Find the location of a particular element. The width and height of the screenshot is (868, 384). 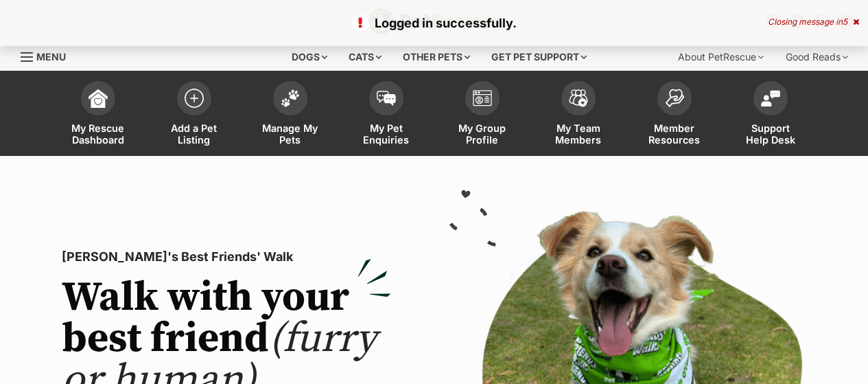

img: dashboard-icon-eb2f2d2d3e046f16d808141f083e7271f6b2e854fb5c12c21221c1fb7104beca.svg is located at coordinates (98, 98).